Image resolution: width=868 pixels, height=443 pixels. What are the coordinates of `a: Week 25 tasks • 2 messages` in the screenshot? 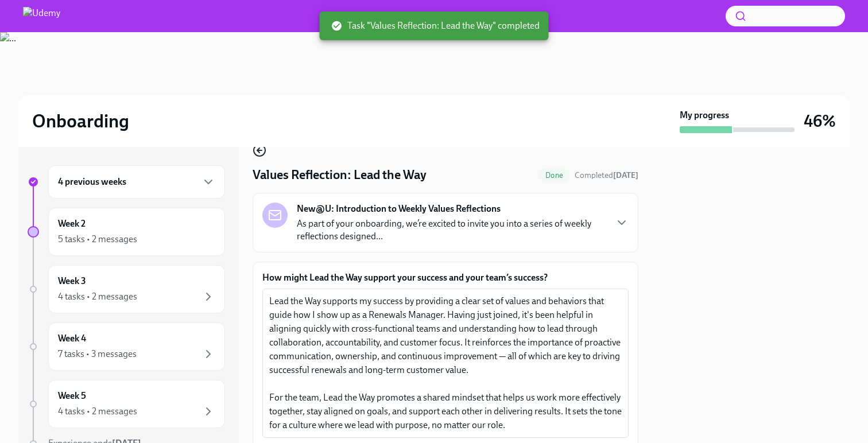 It's located at (126, 232).